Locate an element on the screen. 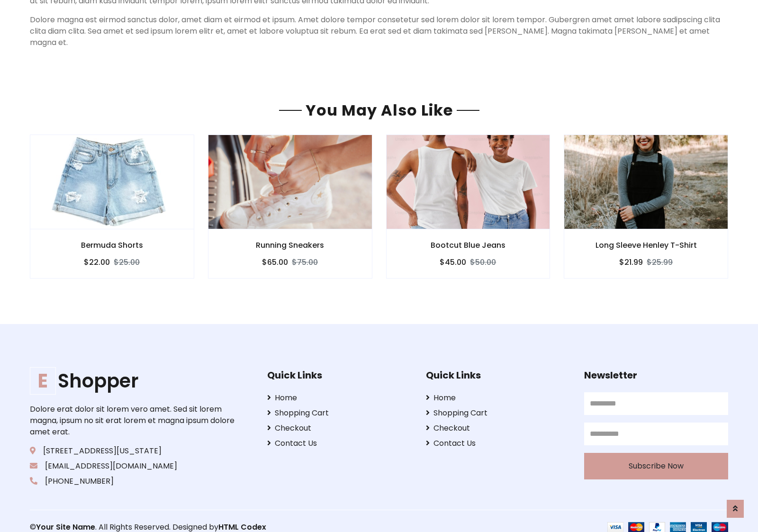 This screenshot has width=758, height=532. a: Bootcut Blue Jeans $45.00$50.00 is located at coordinates (468, 206).